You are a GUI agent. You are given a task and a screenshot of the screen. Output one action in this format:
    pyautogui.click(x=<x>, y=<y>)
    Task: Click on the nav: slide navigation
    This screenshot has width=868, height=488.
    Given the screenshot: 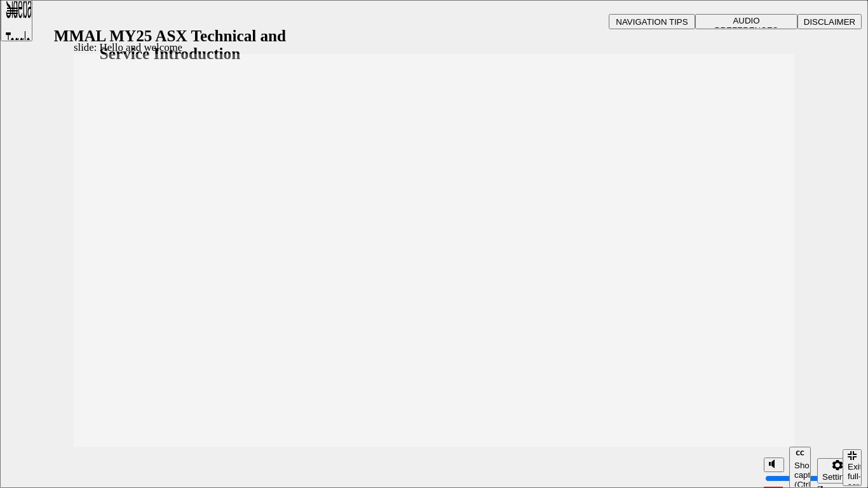 What is the action you would take?
    pyautogui.click(x=852, y=467)
    